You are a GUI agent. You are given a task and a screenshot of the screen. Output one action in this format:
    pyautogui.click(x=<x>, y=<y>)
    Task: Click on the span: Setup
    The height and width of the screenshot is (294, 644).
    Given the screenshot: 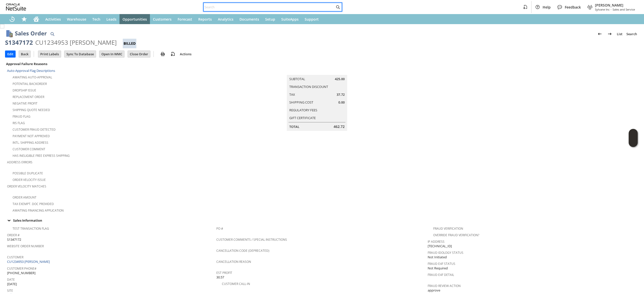 What is the action you would take?
    pyautogui.click(x=270, y=19)
    